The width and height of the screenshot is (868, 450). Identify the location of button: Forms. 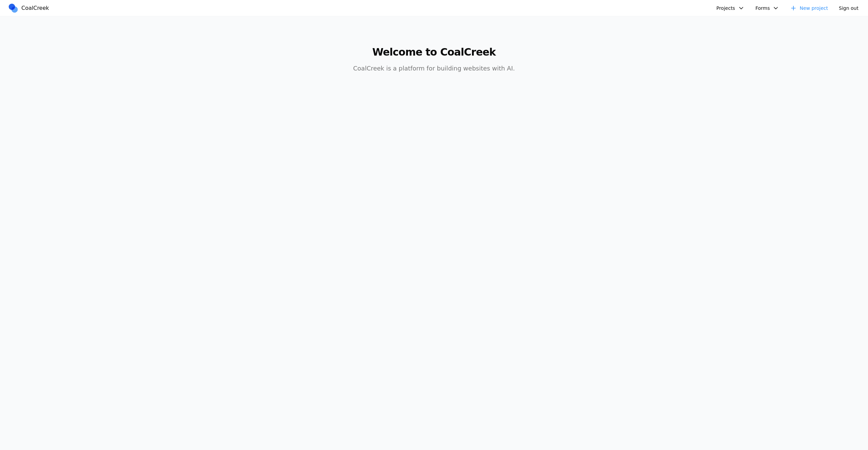
(767, 8).